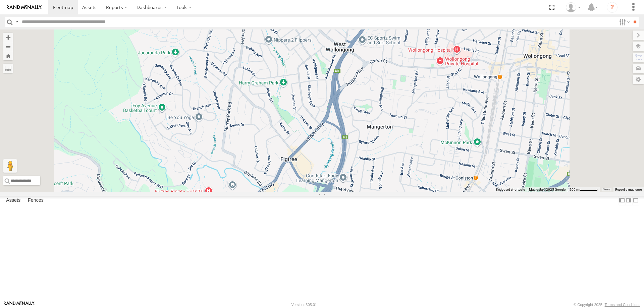 Image resolution: width=644 pixels, height=308 pixels. I want to click on button: Zoom in, so click(8, 38).